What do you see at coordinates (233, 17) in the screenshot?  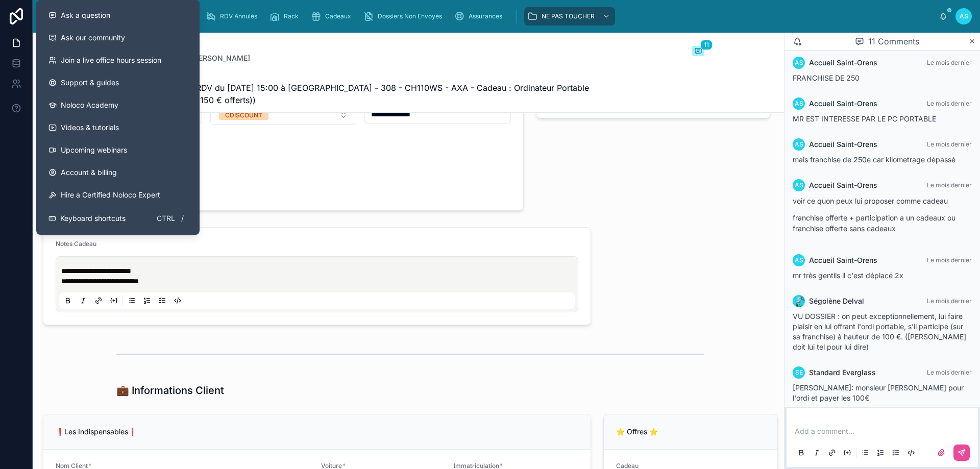 I see `a: RDV Annulés` at bounding box center [233, 17].